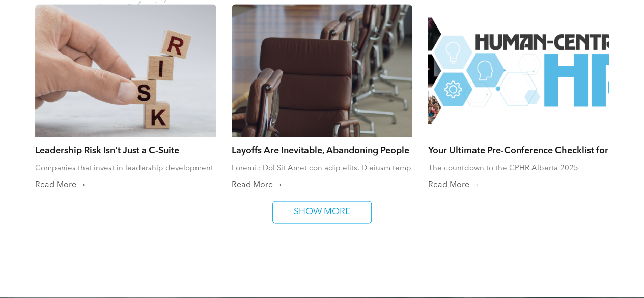 The height and width of the screenshot is (298, 644). I want to click on div: The countdown to the CPHR Alberta 2025 Conference has officially begun!, so click(518, 168).